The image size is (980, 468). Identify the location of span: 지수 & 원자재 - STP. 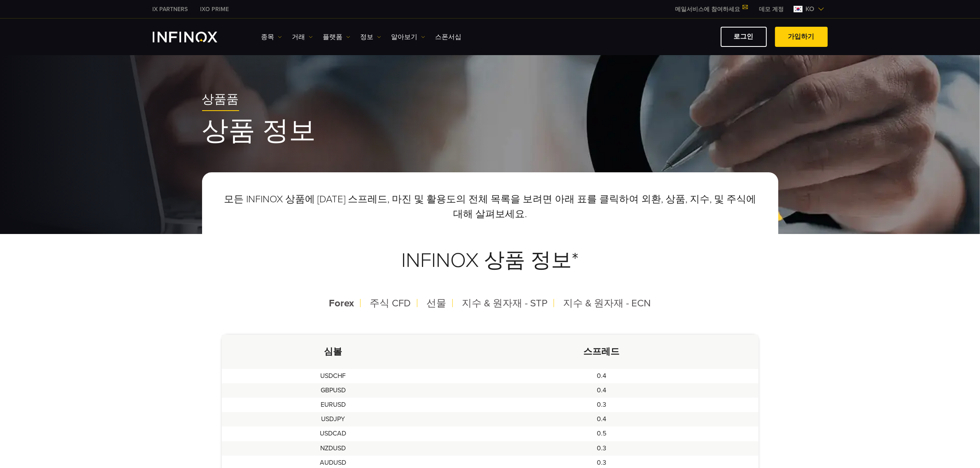
(505, 303).